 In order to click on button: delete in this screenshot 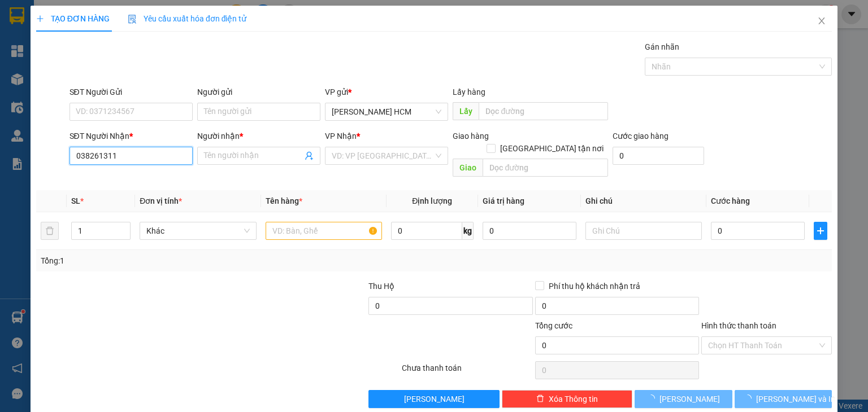, I will do `click(50, 231)`.